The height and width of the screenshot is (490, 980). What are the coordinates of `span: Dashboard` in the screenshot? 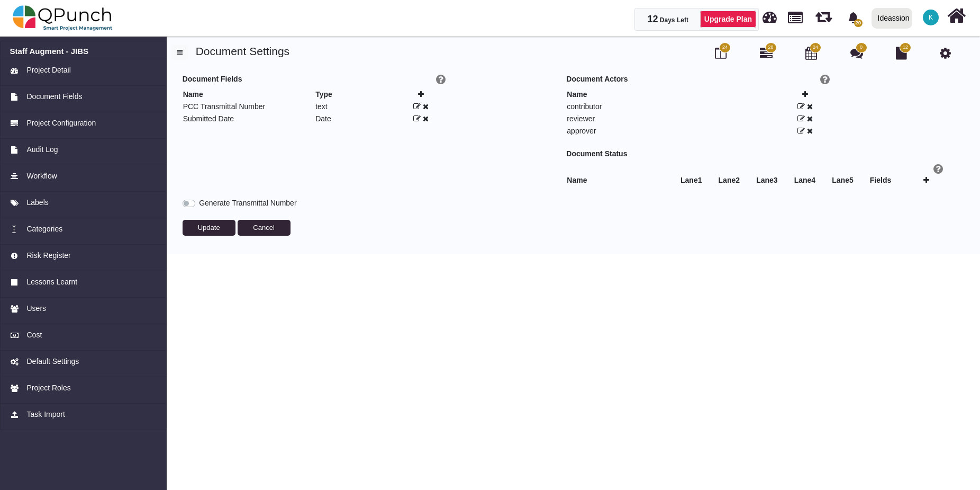 It's located at (769, 14).